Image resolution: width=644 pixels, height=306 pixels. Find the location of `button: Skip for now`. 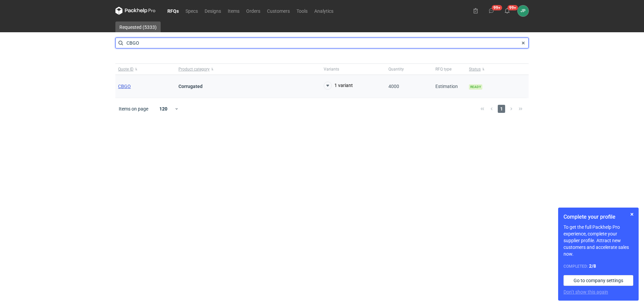

button: Skip for now is located at coordinates (633, 215).